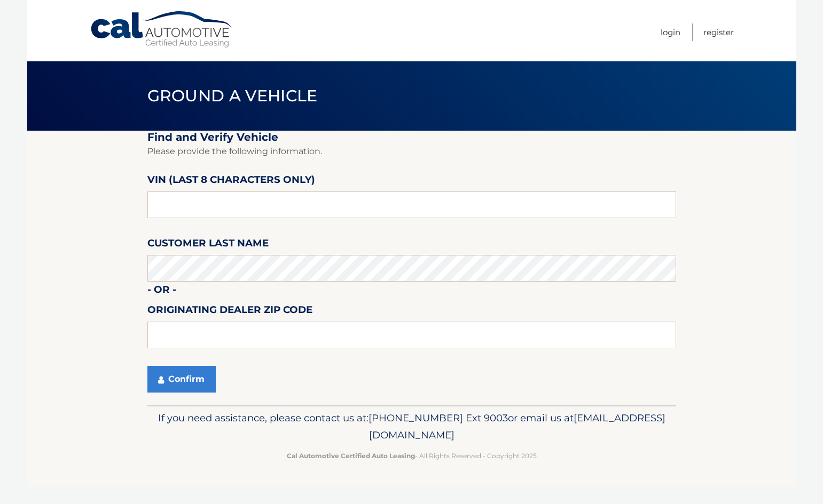 The image size is (823, 504). Describe the element at coordinates (182, 379) in the screenshot. I see `button: Confirm` at that location.